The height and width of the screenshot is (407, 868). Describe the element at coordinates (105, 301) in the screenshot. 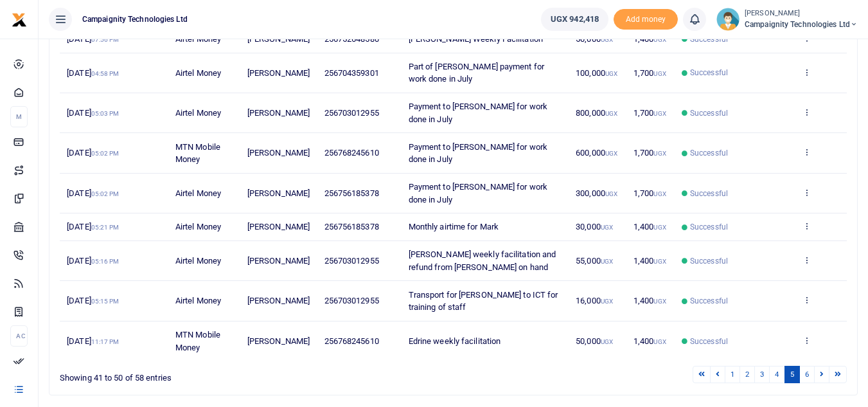

I see `small: 05:15 PM` at that location.